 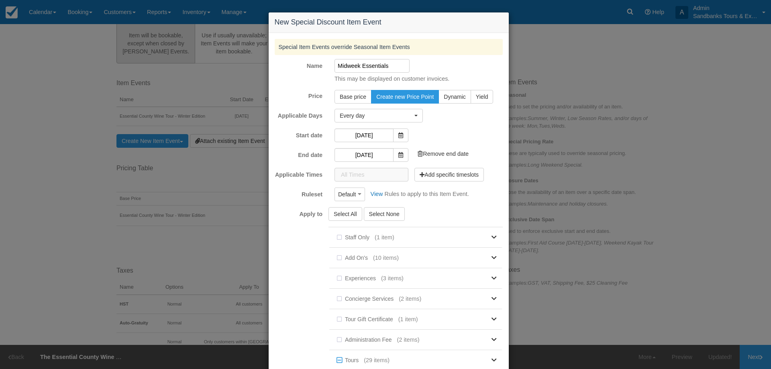 I want to click on span: (10 items), so click(x=386, y=258).